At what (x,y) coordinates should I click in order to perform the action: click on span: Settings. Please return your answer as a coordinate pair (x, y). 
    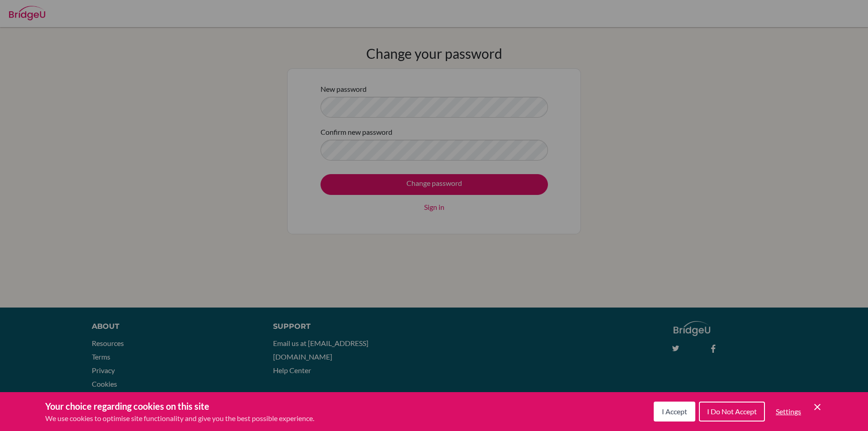
    Looking at the image, I should click on (788, 411).